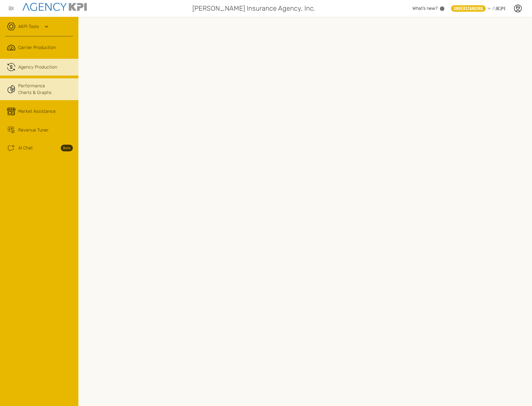 This screenshot has width=532, height=406. I want to click on a: AKPI Tools, so click(29, 27).